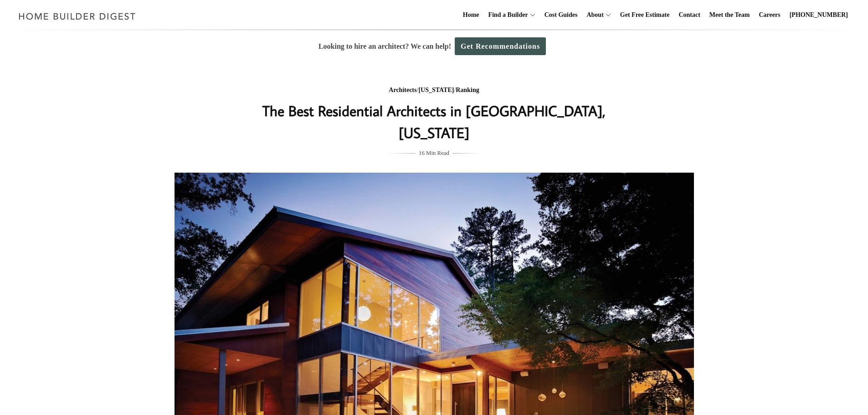  Describe the element at coordinates (434, 153) in the screenshot. I see `span: 16 Min Read` at that location.